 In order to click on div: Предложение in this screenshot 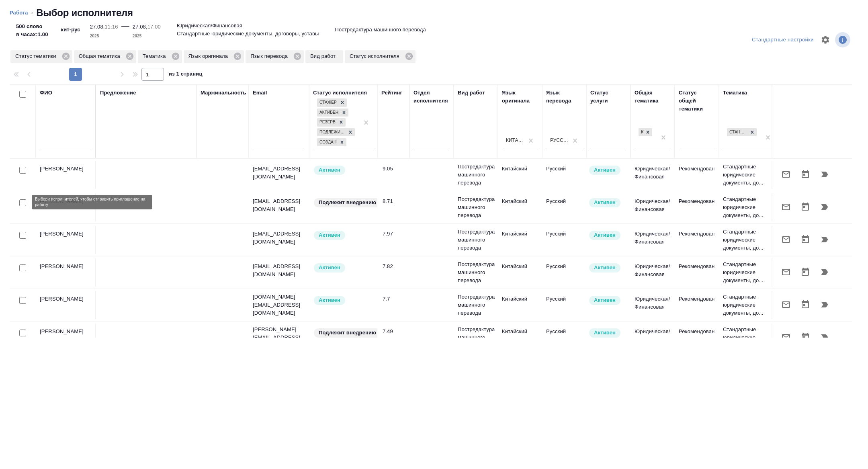, I will do `click(118, 92)`.